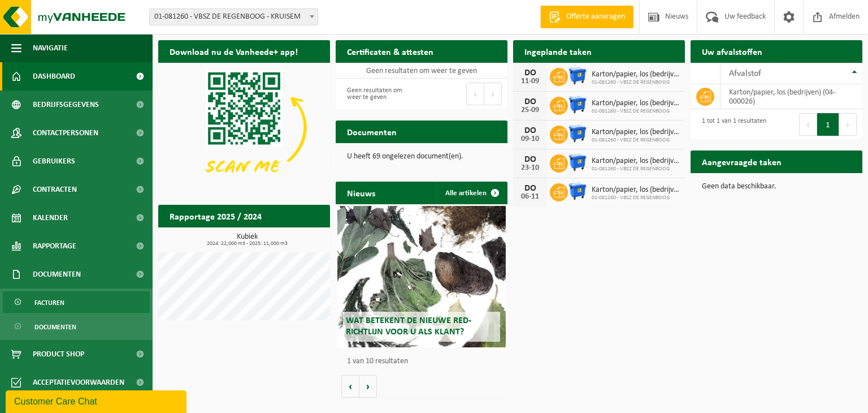 The image size is (868, 413). What do you see at coordinates (58, 354) in the screenshot?
I see `span: Product Shop` at bounding box center [58, 354].